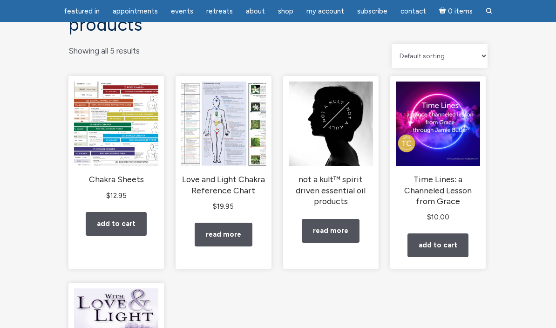  Describe the element at coordinates (255, 11) in the screenshot. I see `span: About` at that location.